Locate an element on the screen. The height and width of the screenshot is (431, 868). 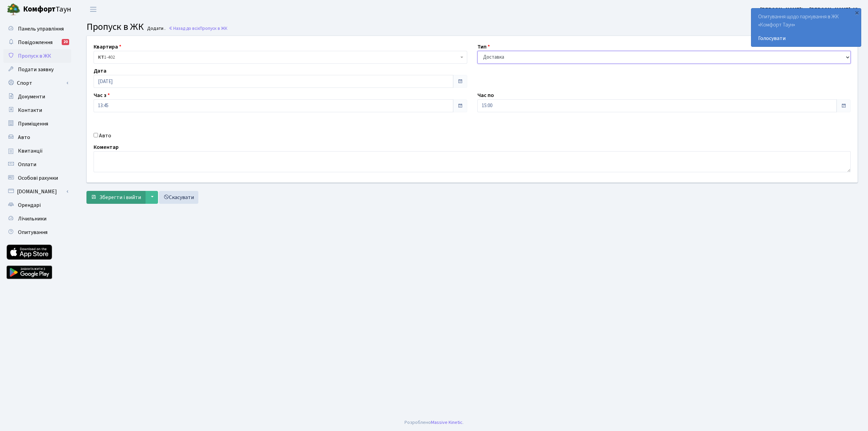
span: Квитанції is located at coordinates (30, 151).